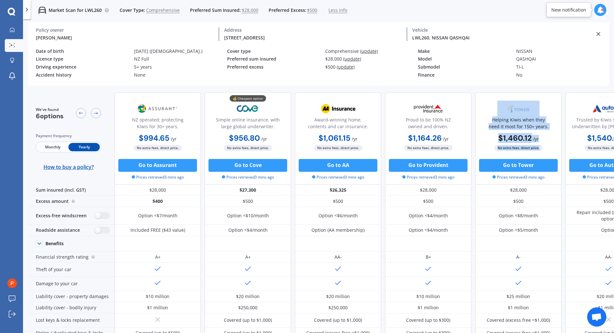 This screenshot has width=614, height=333. What do you see at coordinates (338, 124) in the screenshot?
I see `div: Award-winning home, contents and car insurance.` at bounding box center [338, 124].